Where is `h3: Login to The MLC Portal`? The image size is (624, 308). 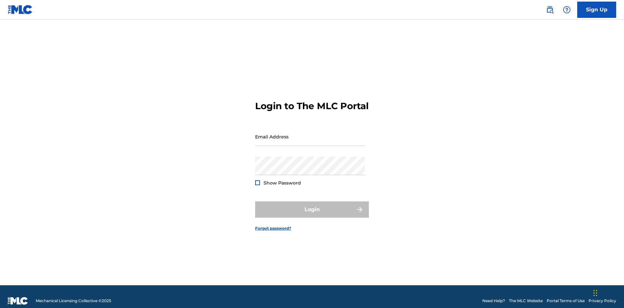
h3: Login to The MLC Portal is located at coordinates (312, 106).